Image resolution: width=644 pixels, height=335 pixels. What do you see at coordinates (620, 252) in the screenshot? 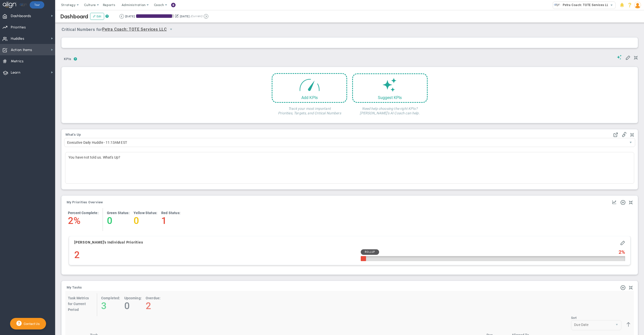
I see `span: 2` at bounding box center [620, 252].